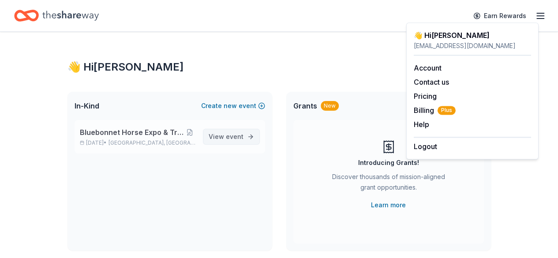 This screenshot has width=558, height=258. I want to click on button: Logout, so click(425, 147).